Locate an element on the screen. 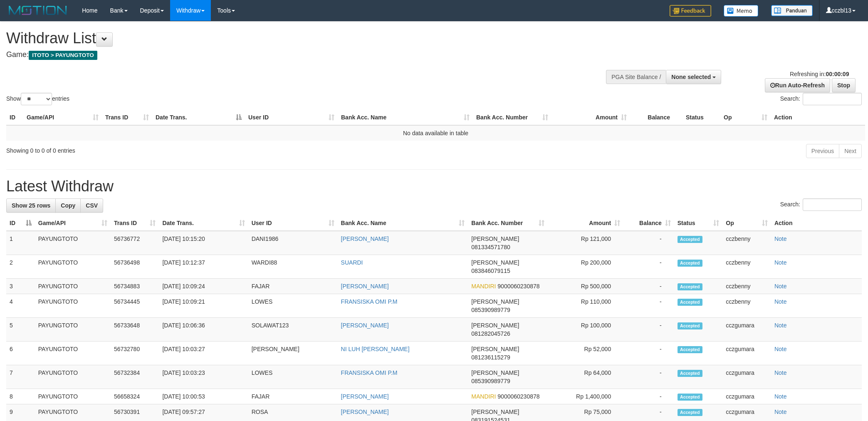 The height and width of the screenshot is (421, 868). td: 56736772 is located at coordinates (135, 243).